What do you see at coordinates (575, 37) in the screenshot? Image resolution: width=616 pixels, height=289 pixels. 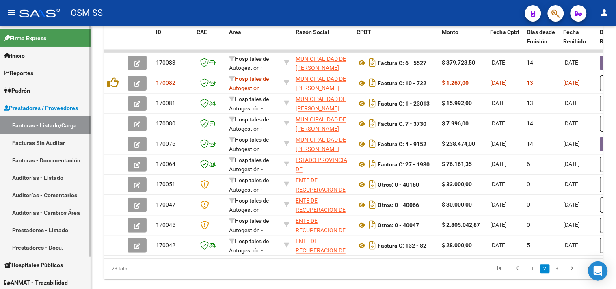 I see `span: Fecha Recibido` at bounding box center [575, 37].